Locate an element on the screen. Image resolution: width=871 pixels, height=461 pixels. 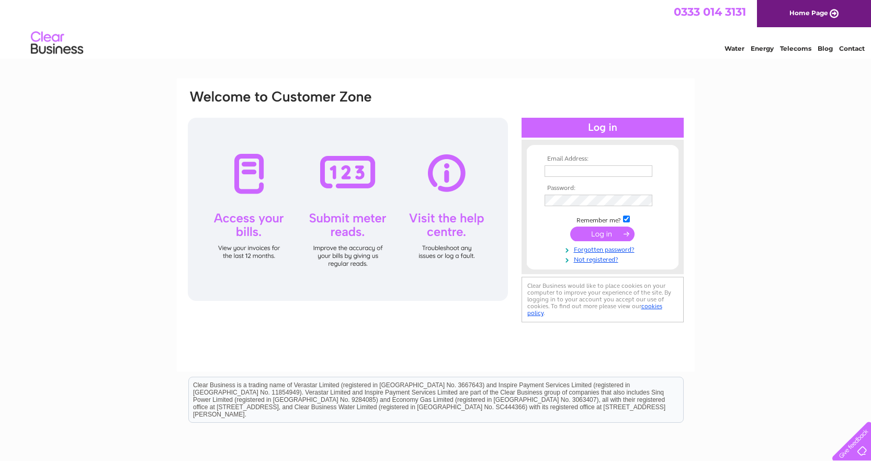
img: logo.png is located at coordinates (57, 43).